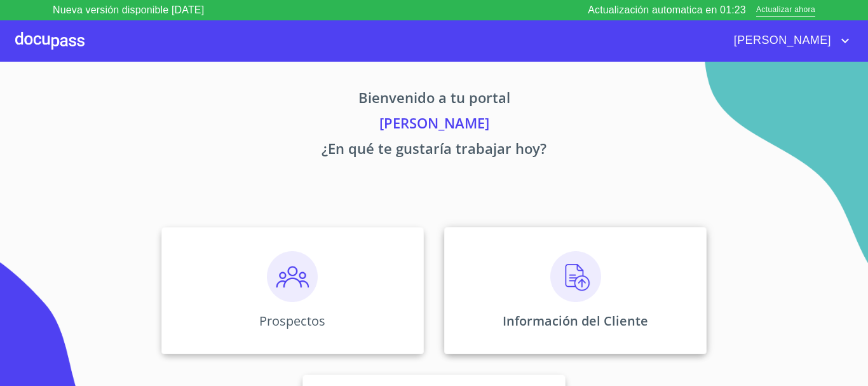  I want to click on p: Información del Cliente, so click(576, 321).